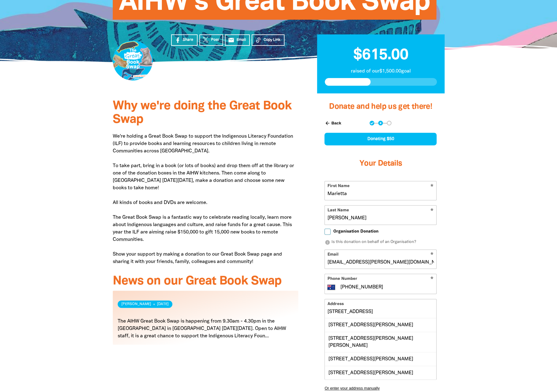 This screenshot has height=392, width=557. Describe the element at coordinates (381, 242) in the screenshot. I see `p: Is this donation on behalf of an Organisation?` at that location.